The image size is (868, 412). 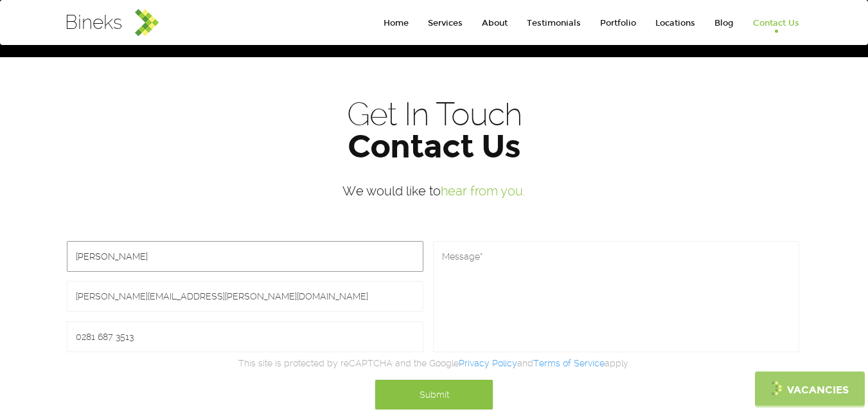 What do you see at coordinates (495, 23) in the screenshot?
I see `a: About` at bounding box center [495, 23].